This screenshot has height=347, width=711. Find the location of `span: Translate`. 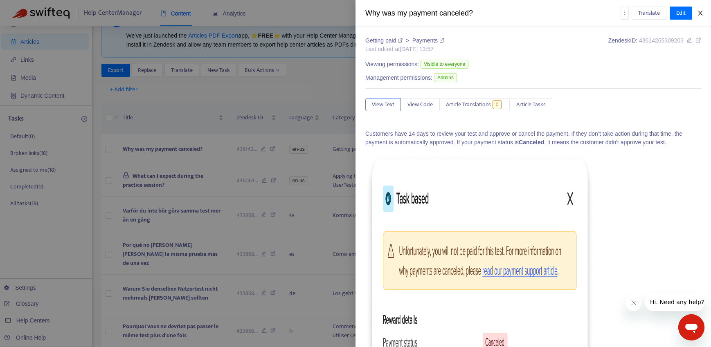

span: Translate is located at coordinates (649, 13).